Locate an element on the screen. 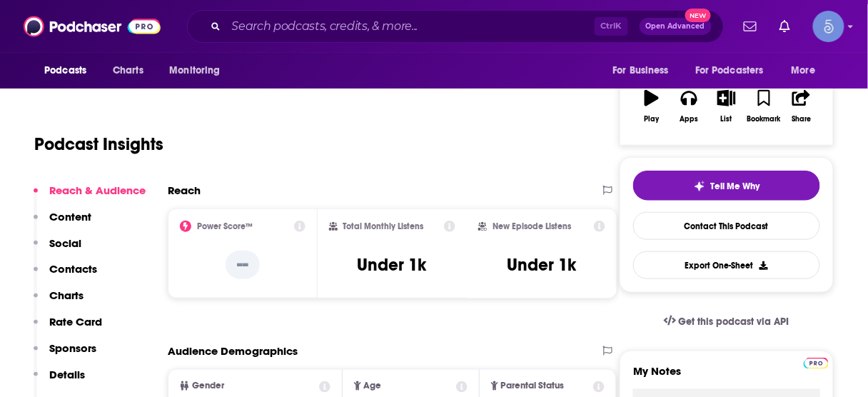 This screenshot has height=397, width=868. button: Show profile menu is located at coordinates (828, 26).